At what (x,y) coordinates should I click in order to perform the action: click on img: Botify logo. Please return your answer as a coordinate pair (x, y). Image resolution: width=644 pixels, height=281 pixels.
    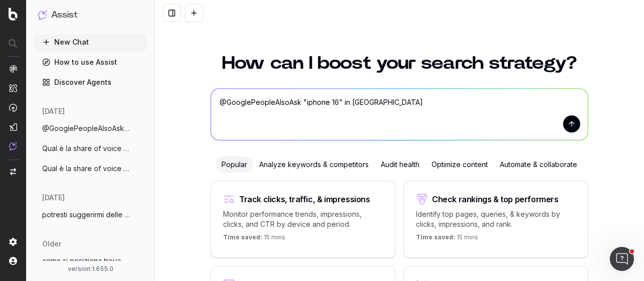
    Looking at the image, I should click on (13, 14).